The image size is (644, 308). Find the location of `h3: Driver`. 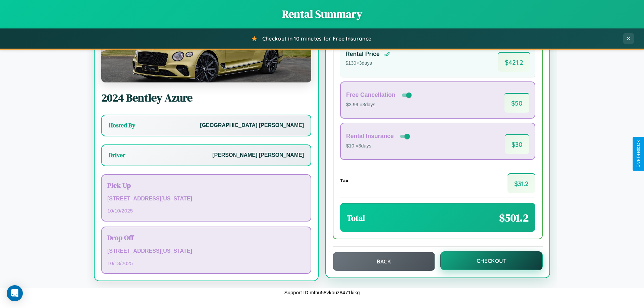

h3: Driver is located at coordinates (117, 155).